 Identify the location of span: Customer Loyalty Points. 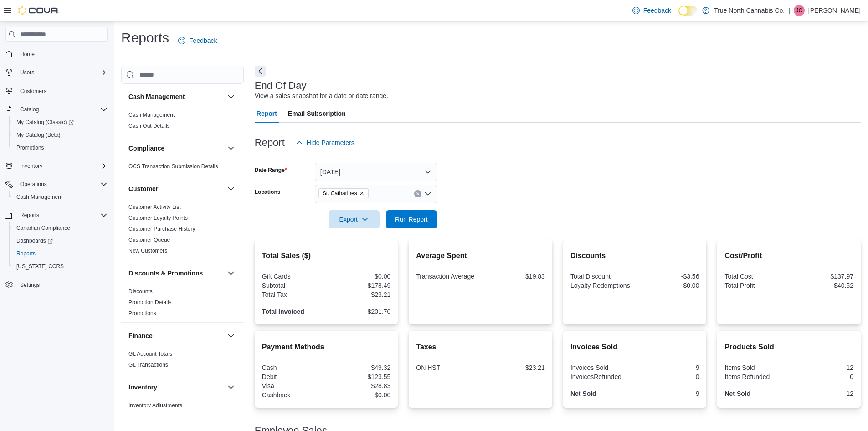
(158, 218).